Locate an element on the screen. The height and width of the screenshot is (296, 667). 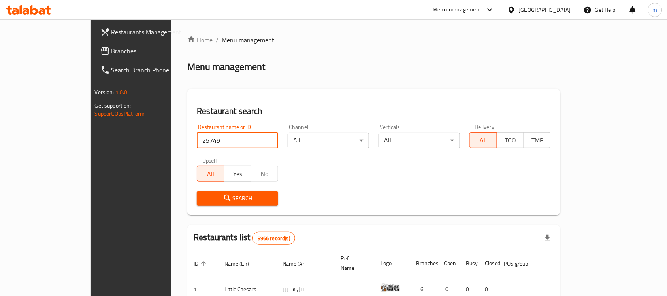
h2: Restaurant search is located at coordinates (374, 111).